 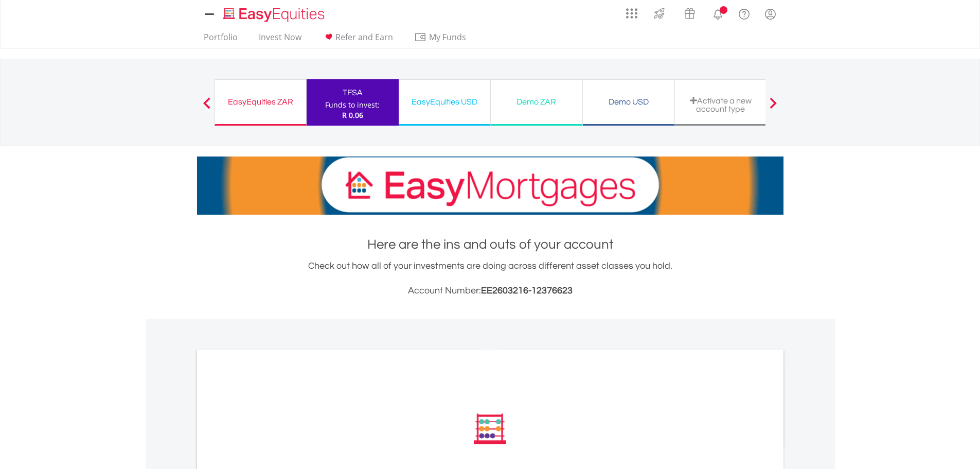 I want to click on a: Home page, so click(x=274, y=13).